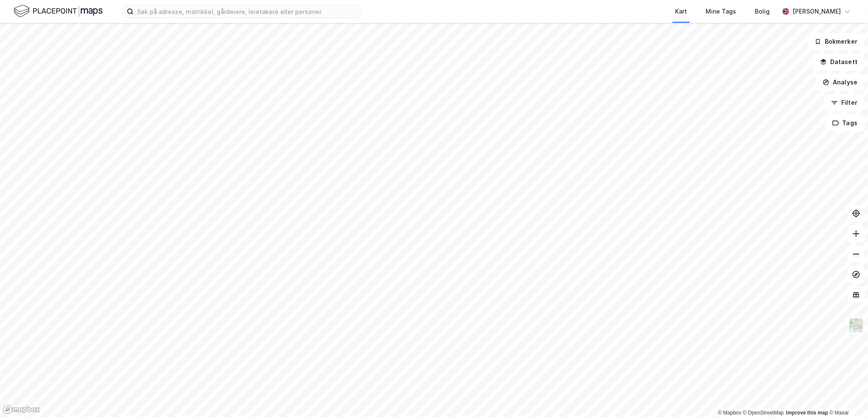  I want to click on div: Kart, so click(681, 12).